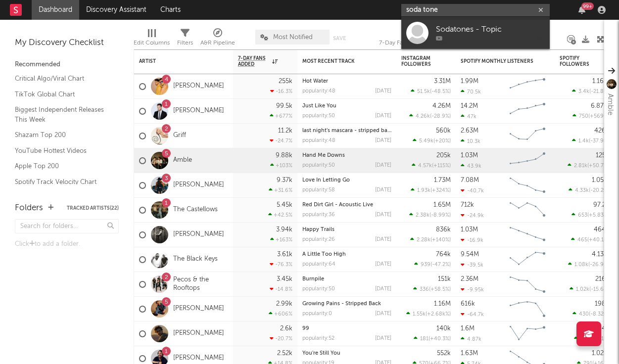 The width and height of the screenshot is (619, 364). I want to click on span: 653, so click(582, 215).